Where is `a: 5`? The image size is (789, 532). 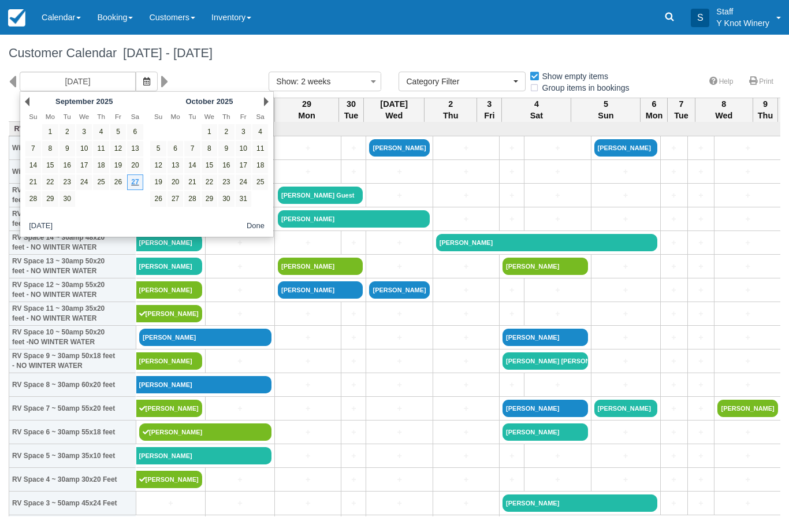 a: 5 is located at coordinates (158, 148).